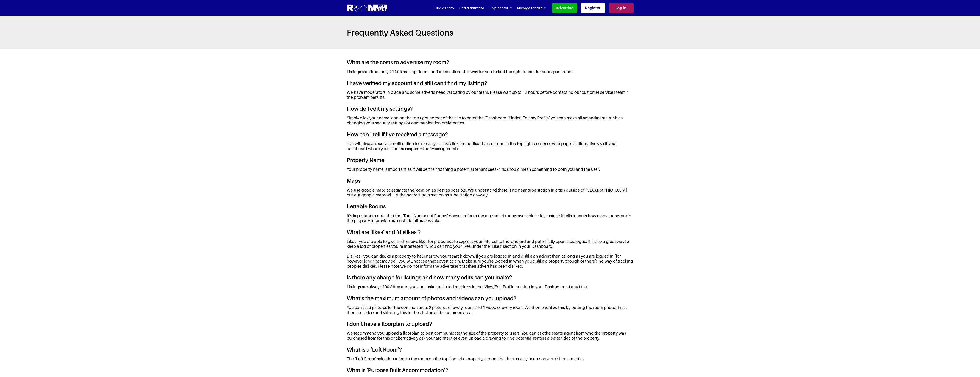 This screenshot has height=377, width=980. I want to click on h1: Frequently Asked Questions, so click(490, 33).